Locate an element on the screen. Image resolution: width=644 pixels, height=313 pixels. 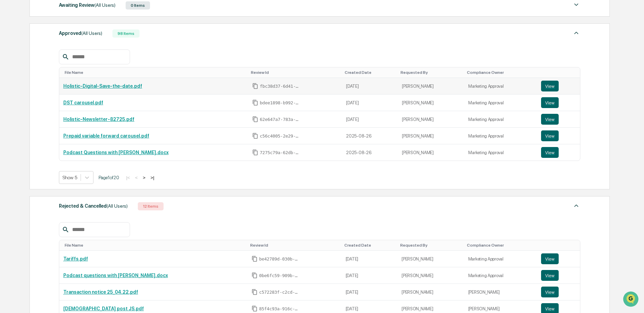
div: Approved is located at coordinates (81, 33).